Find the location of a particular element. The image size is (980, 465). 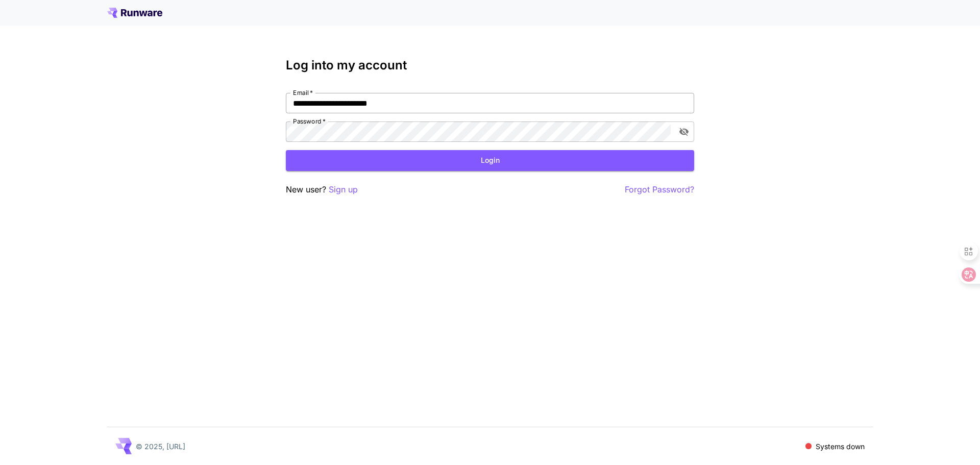

p: Systems down is located at coordinates (840, 446).